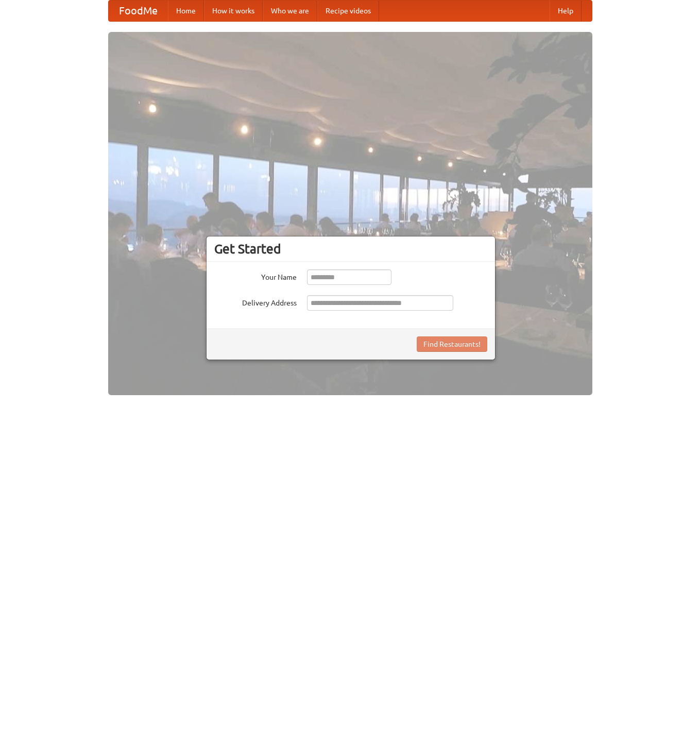  Describe the element at coordinates (255, 301) in the screenshot. I see `label: Delivery Address` at that location.